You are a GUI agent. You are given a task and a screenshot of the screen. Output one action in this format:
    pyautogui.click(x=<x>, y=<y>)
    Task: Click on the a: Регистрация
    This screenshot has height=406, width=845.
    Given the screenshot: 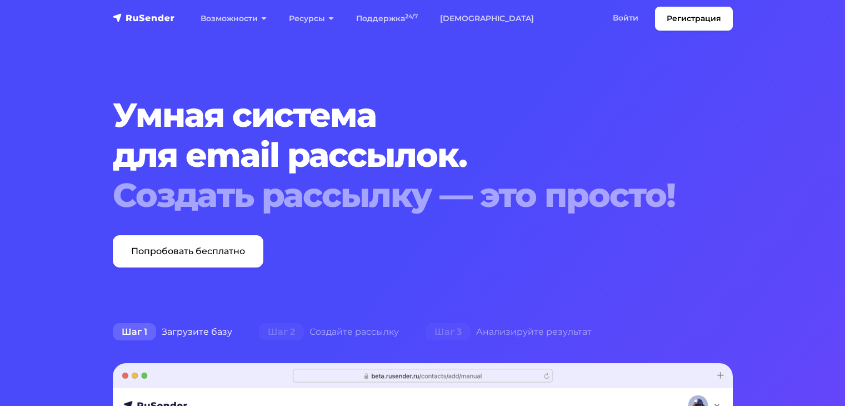 What is the action you would take?
    pyautogui.click(x=694, y=18)
    